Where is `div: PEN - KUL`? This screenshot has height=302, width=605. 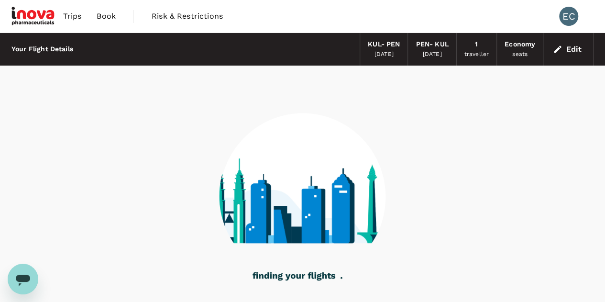
div: PEN - KUL is located at coordinates (432, 44).